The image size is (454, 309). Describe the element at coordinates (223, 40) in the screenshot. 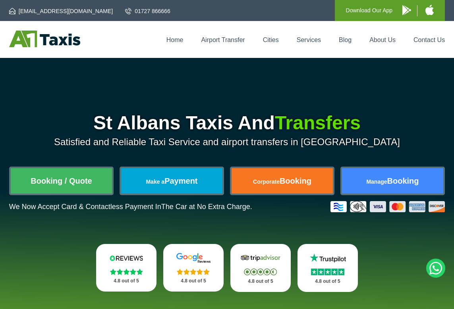

I see `a: Airport Transfer` at that location.